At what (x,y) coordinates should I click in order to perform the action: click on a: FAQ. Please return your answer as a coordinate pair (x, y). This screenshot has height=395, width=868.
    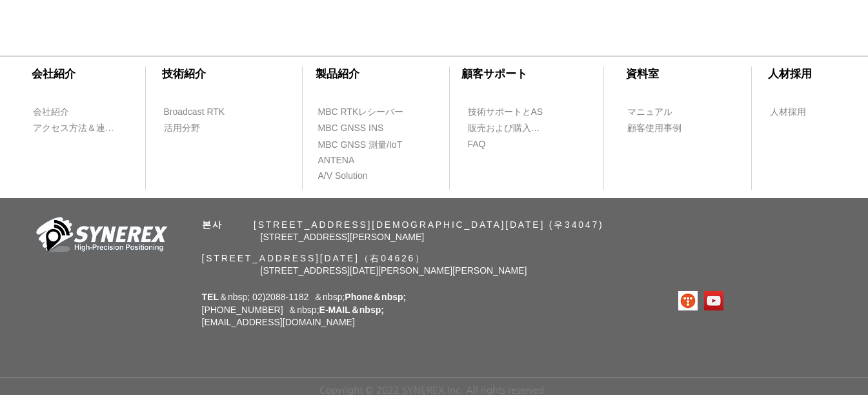
    Looking at the image, I should click on (504, 144).